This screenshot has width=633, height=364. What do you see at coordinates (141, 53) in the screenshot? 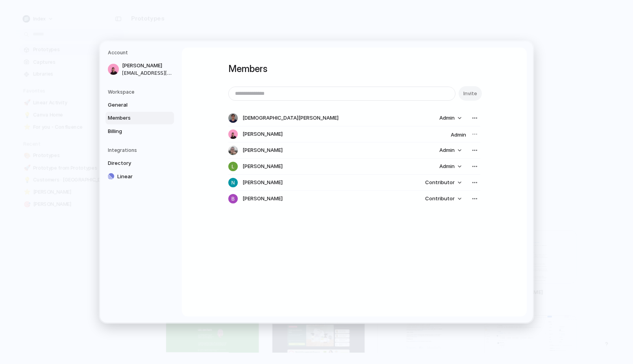
I see `h5: Account` at bounding box center [141, 53].